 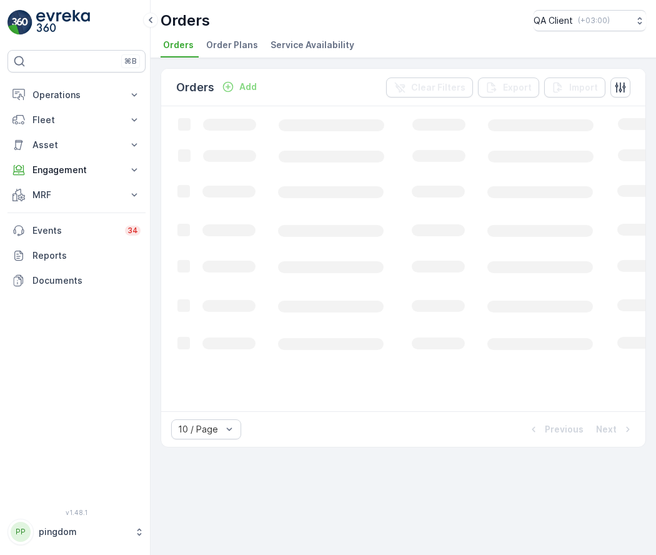 I want to click on button: Clear Filters, so click(x=429, y=88).